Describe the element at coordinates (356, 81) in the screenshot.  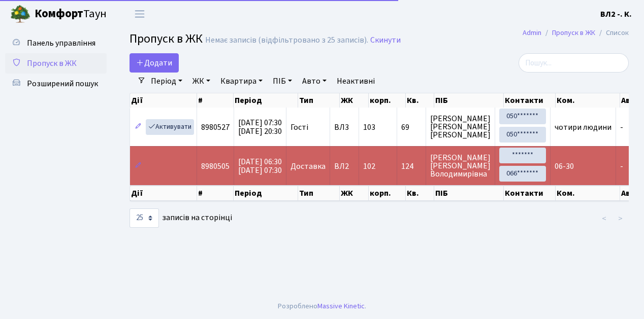
I see `a: Неактивні` at that location.